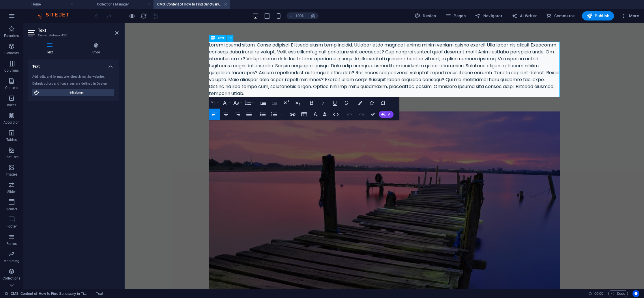 Image resolution: width=644 pixels, height=298 pixels. Describe the element at coordinates (489, 16) in the screenshot. I see `span: Navigator` at that location.